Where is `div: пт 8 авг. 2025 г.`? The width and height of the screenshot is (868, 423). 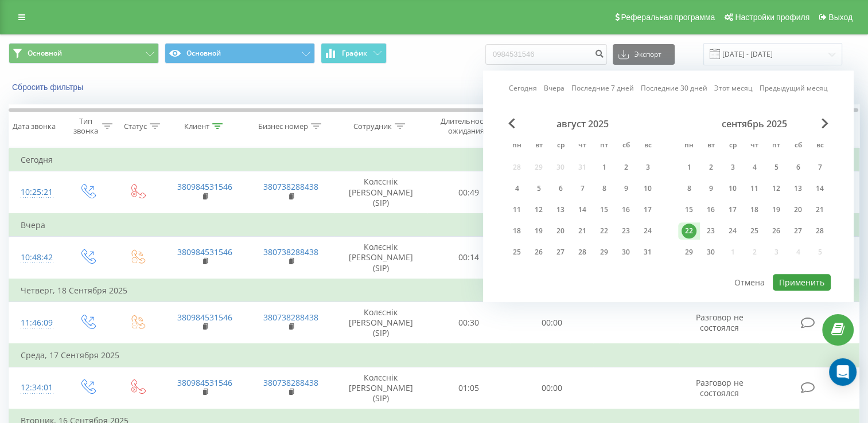 div: пт 8 авг. 2025 г. is located at coordinates (604, 189).